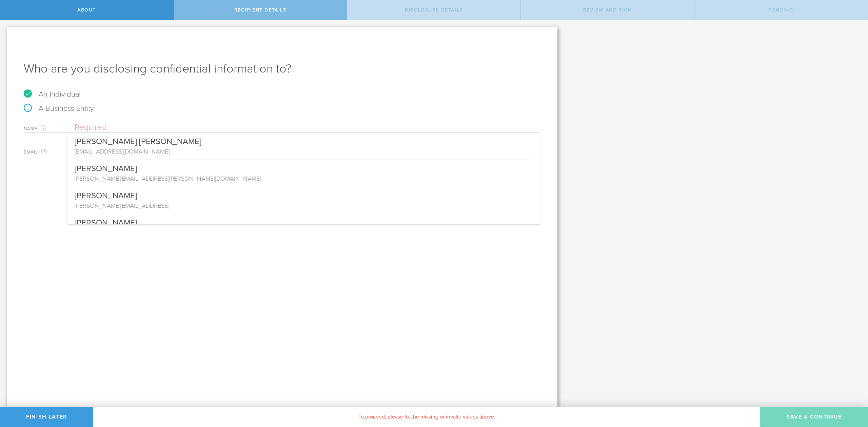 This screenshot has height=427, width=868. What do you see at coordinates (608, 10) in the screenshot?
I see `span: Review and sign` at bounding box center [608, 10].